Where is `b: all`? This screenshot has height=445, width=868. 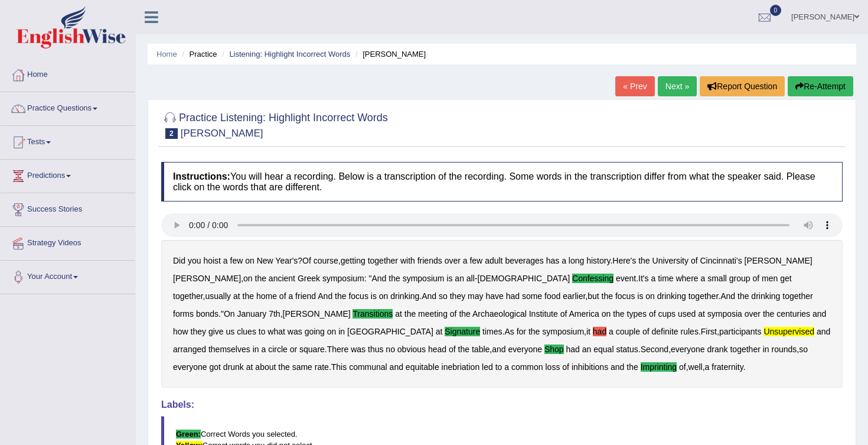 b: all is located at coordinates (470, 279).